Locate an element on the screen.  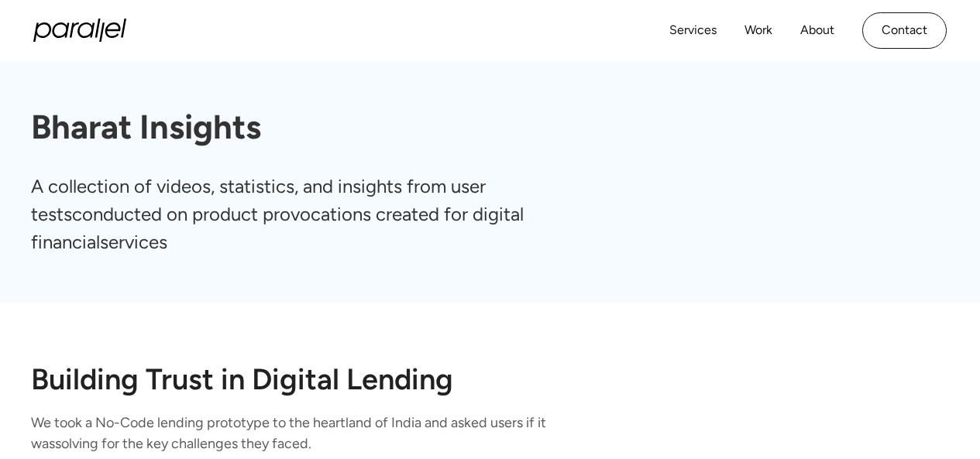
h2: Building Trust in Digital Lending is located at coordinates (490, 379).